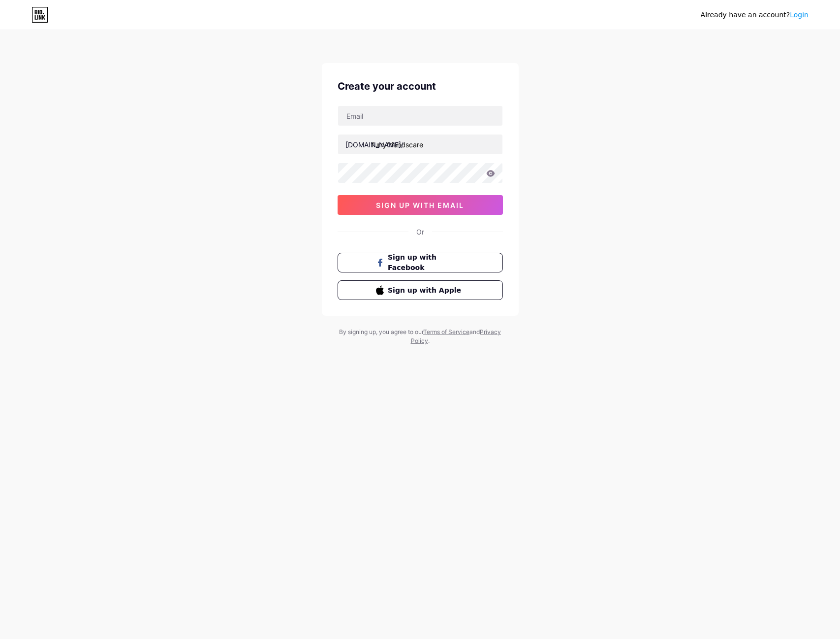 The width and height of the screenshot is (840, 639). Describe the element at coordinates (420, 205) in the screenshot. I see `span: sign up with email` at that location.